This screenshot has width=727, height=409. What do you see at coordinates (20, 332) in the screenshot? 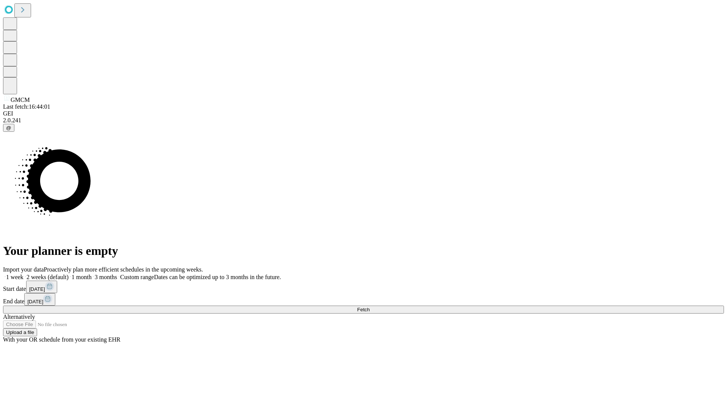
I see `button: Upload a file` at bounding box center [20, 332].